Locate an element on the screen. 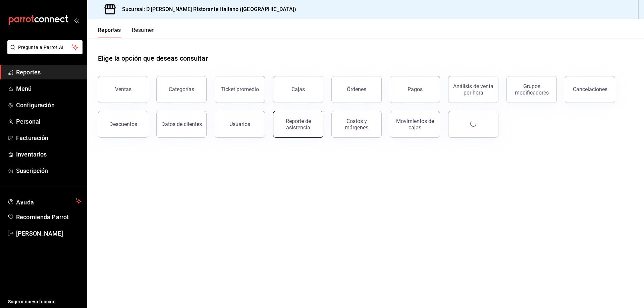 The image size is (644, 308). button: Usuarios is located at coordinates (240, 125).